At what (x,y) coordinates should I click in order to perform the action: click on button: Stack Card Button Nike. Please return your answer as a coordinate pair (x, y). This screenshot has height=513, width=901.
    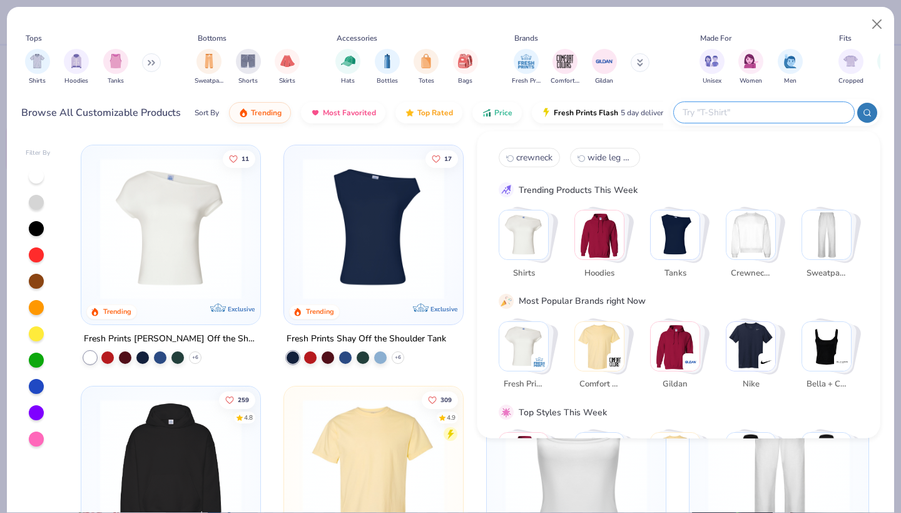
    Looking at the image, I should click on (755, 357).